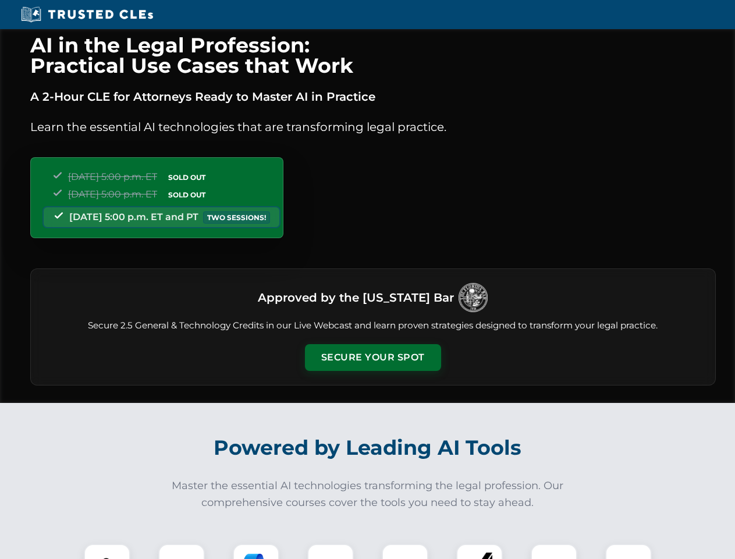 This screenshot has height=559, width=735. I want to click on p: A 2-Hour CLE for Attorneys Ready to Master AI in Practice, so click(373, 97).